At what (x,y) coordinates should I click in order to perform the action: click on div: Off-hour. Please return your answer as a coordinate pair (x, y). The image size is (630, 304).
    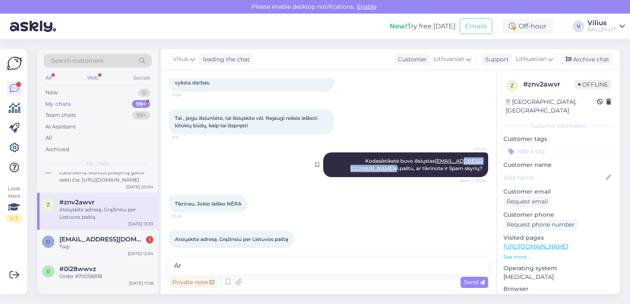
    Looking at the image, I should click on (527, 26).